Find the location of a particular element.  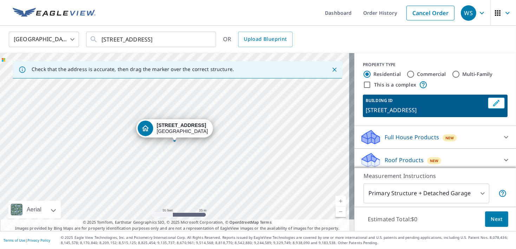

label: This is a complex is located at coordinates (395, 85).